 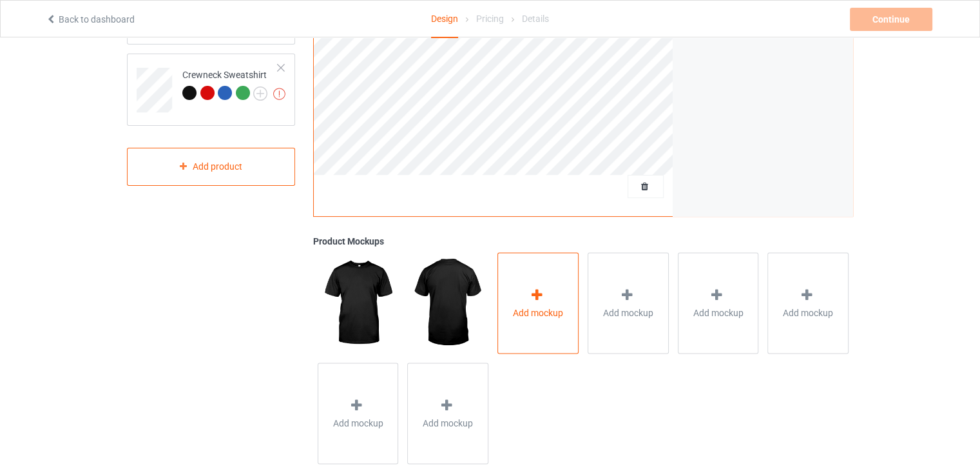 I want to click on div: Pricing, so click(x=490, y=19).